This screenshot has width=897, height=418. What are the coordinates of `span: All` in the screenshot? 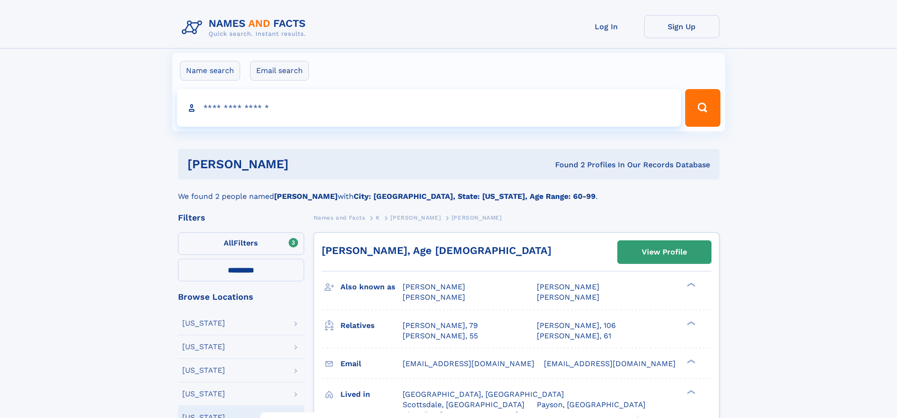 It's located at (228, 243).